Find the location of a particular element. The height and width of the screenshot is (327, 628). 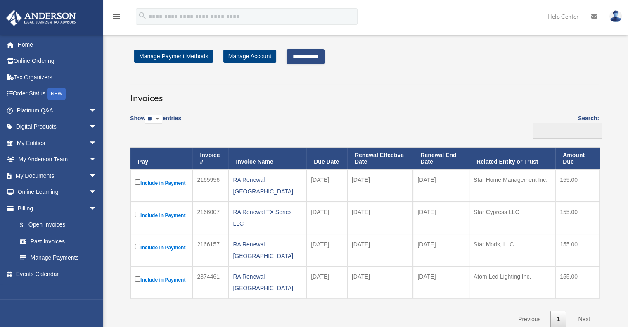

th: Invoice Name: activate to sort column ascending is located at coordinates (267, 159).